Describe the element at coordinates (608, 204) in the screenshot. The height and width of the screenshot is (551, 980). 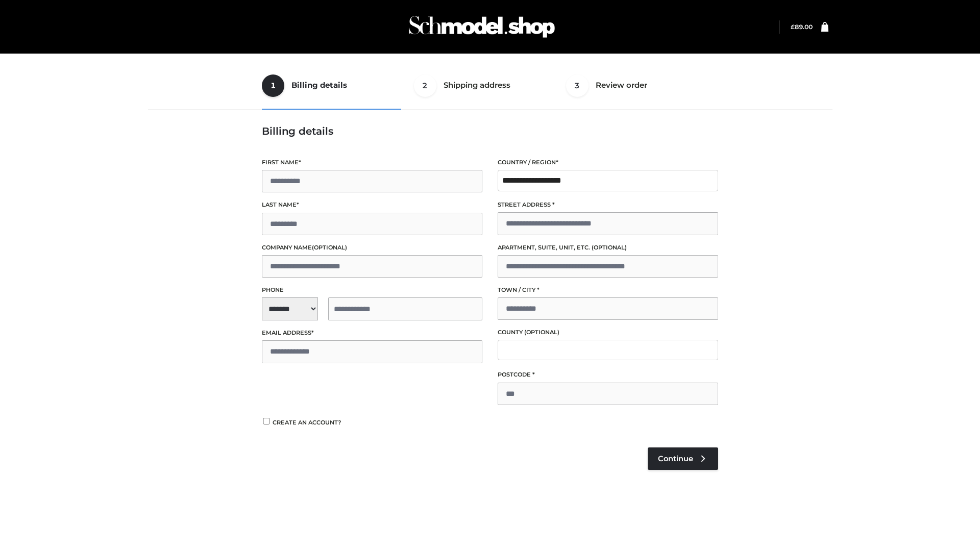
I see `label: Street address` at that location.